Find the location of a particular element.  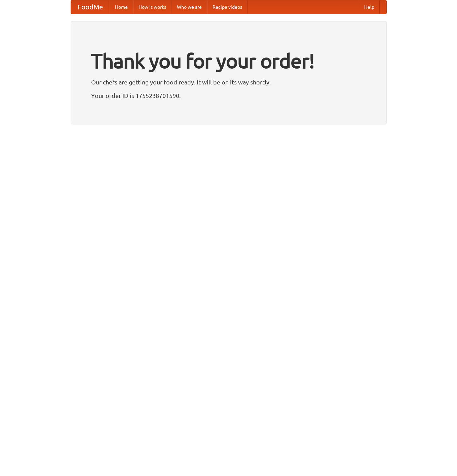

a: FoodMe is located at coordinates (90, 7).